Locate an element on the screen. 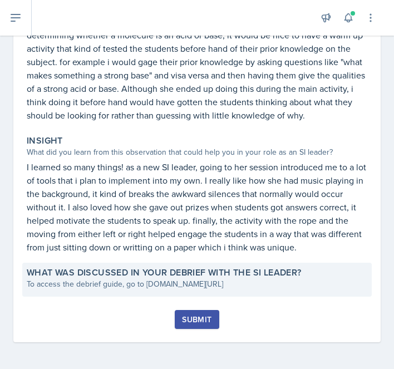 The image size is (394, 369). label: Insight is located at coordinates (45, 141).